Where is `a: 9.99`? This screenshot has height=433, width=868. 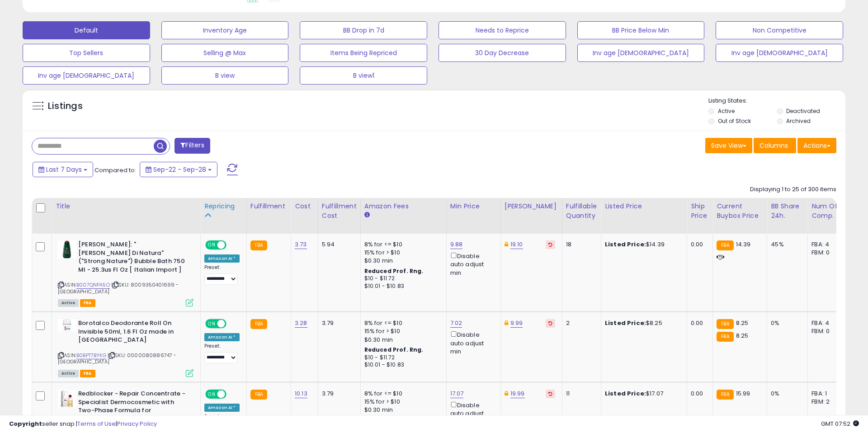
a: 9.99 is located at coordinates (517, 323).